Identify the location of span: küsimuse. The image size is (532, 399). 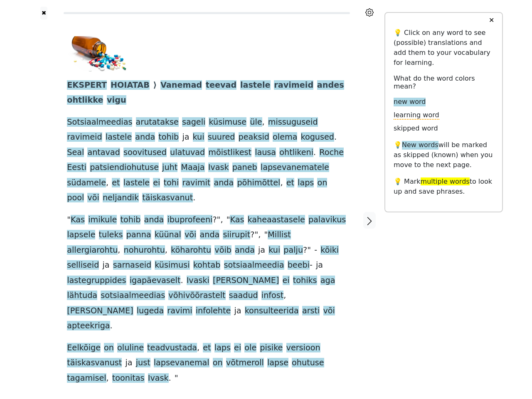
(228, 122).